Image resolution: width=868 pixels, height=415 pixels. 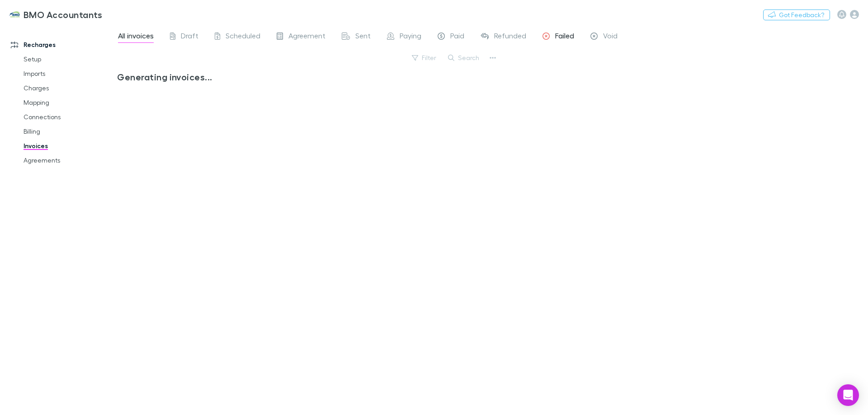 What do you see at coordinates (68, 59) in the screenshot?
I see `a: Setup` at bounding box center [68, 59].